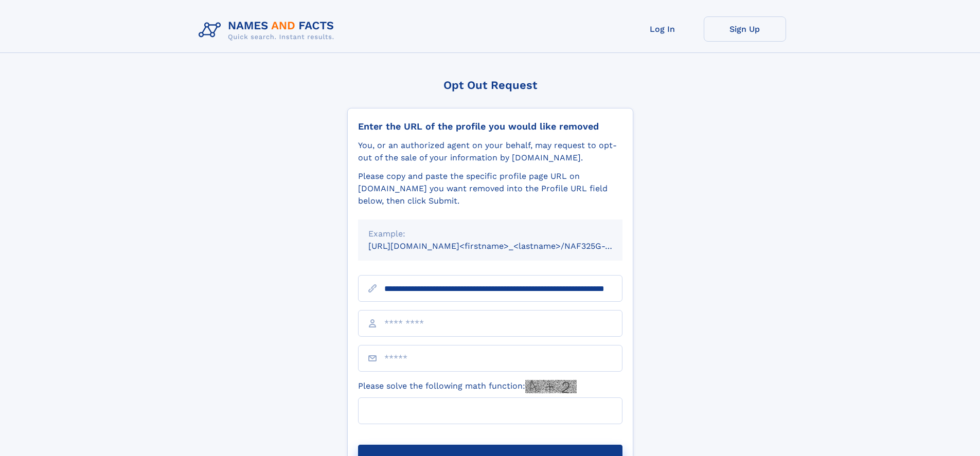 Image resolution: width=980 pixels, height=456 pixels. Describe the element at coordinates (490, 127) in the screenshot. I see `div: Enter the URL of the profile you would like removed` at that location.